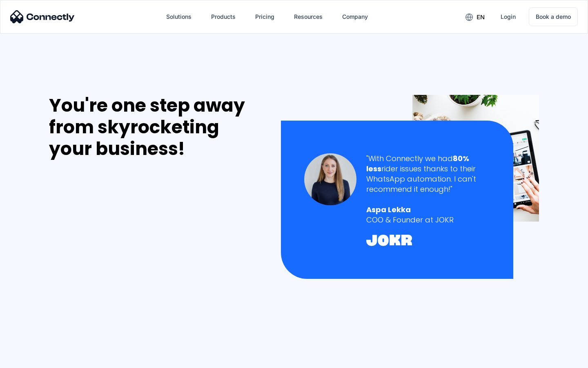 Image resolution: width=588 pixels, height=368 pixels. Describe the element at coordinates (481, 17) in the screenshot. I see `div: en` at that location.